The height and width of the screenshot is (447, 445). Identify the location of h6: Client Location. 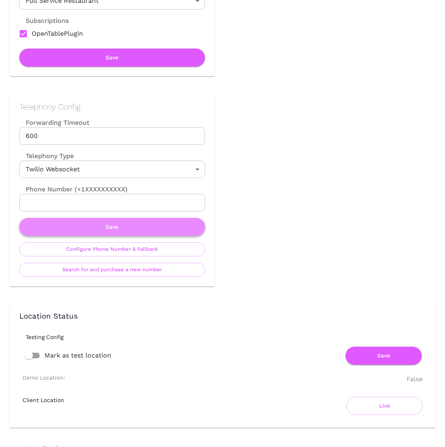
(43, 400).